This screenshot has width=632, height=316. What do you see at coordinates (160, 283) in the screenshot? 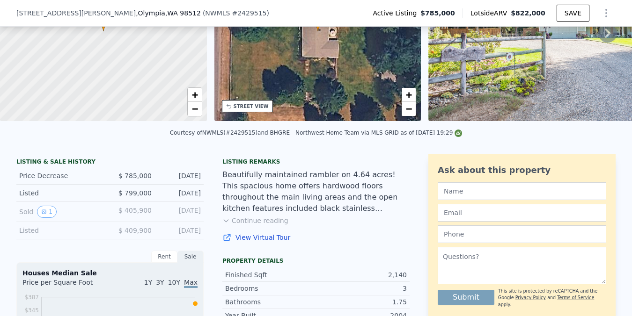
I see `span: 3Y` at bounding box center [160, 283].